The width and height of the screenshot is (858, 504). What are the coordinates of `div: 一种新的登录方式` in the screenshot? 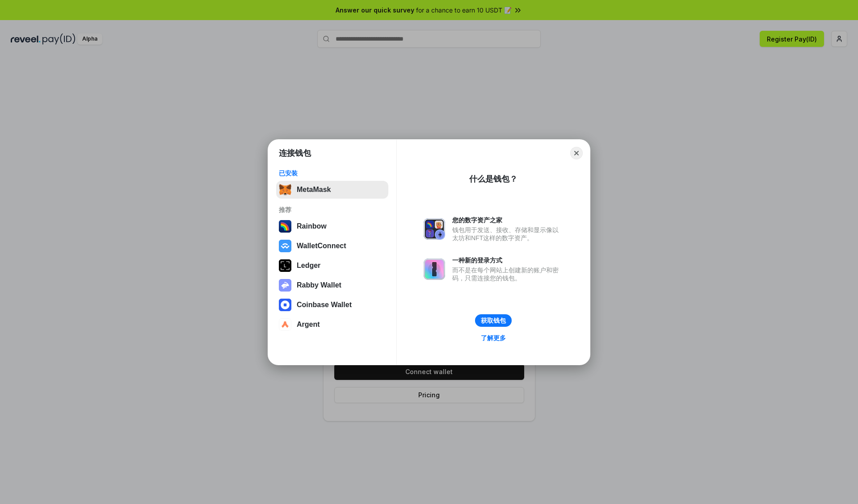 It's located at (508, 260).